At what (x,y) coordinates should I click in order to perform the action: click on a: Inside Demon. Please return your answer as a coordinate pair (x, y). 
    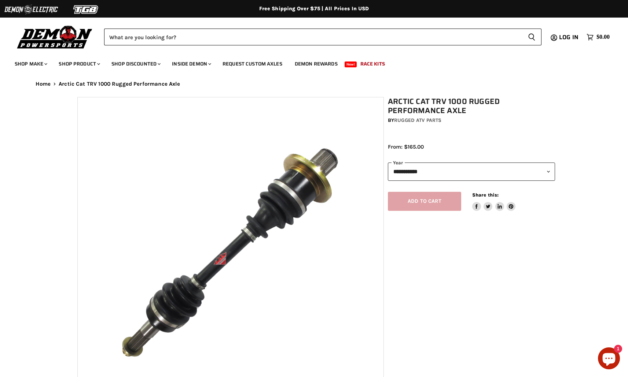
    Looking at the image, I should click on (191, 64).